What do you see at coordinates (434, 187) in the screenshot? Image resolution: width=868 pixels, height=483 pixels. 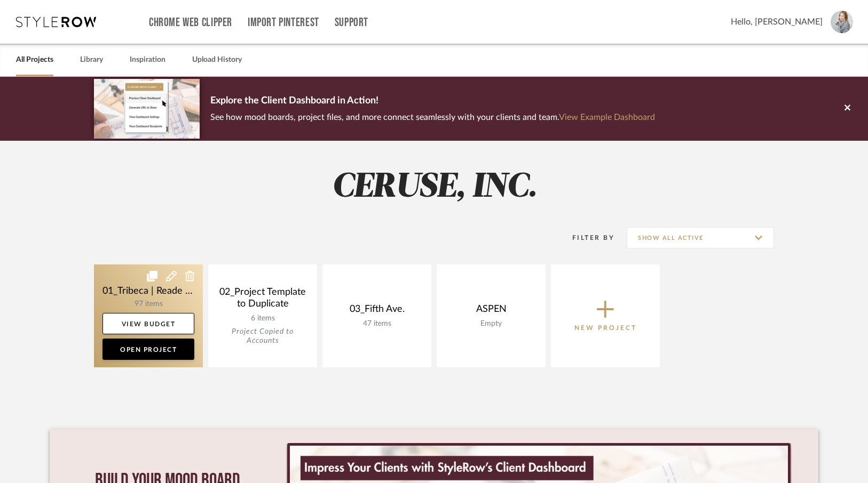 I see `h2: CERUSE, INC.` at bounding box center [434, 187].